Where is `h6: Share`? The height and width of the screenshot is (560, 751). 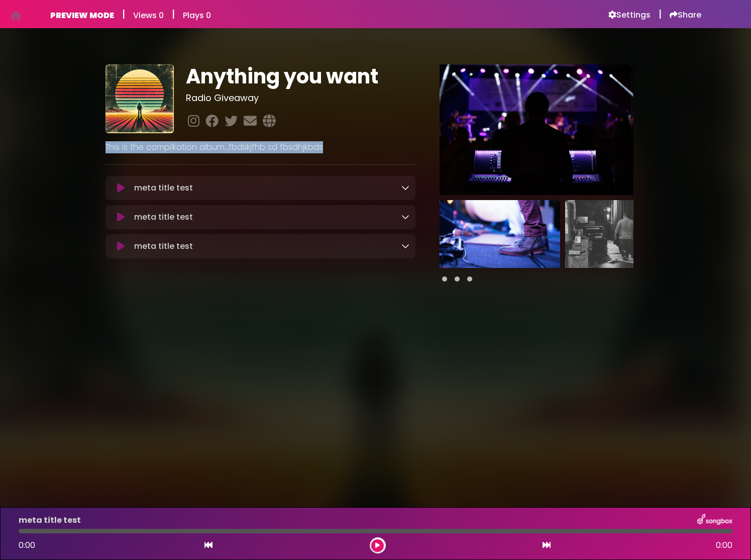 h6: Share is located at coordinates (685, 15).